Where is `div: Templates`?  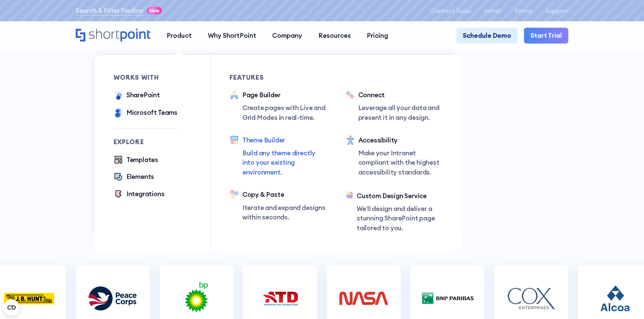
div: Templates is located at coordinates (142, 160).